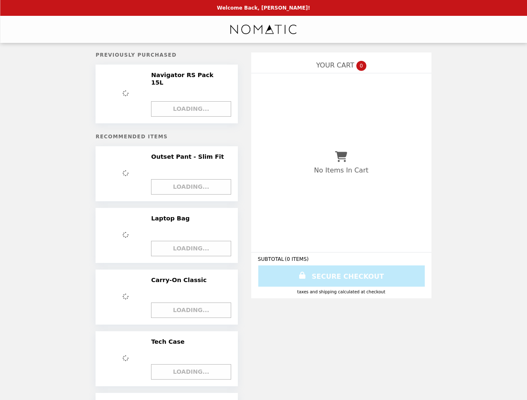  Describe the element at coordinates (361, 66) in the screenshot. I see `span: 0` at that location.